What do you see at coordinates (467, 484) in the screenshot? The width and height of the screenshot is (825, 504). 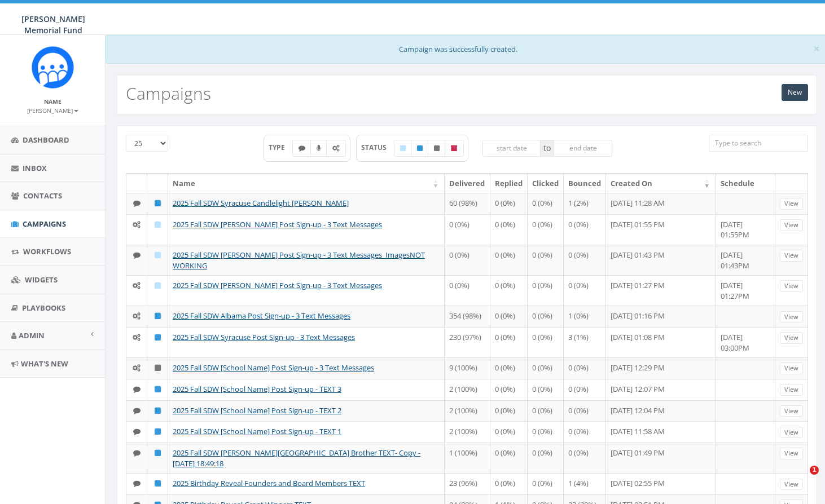 I see `td: 23 (96%)` at bounding box center [467, 484].